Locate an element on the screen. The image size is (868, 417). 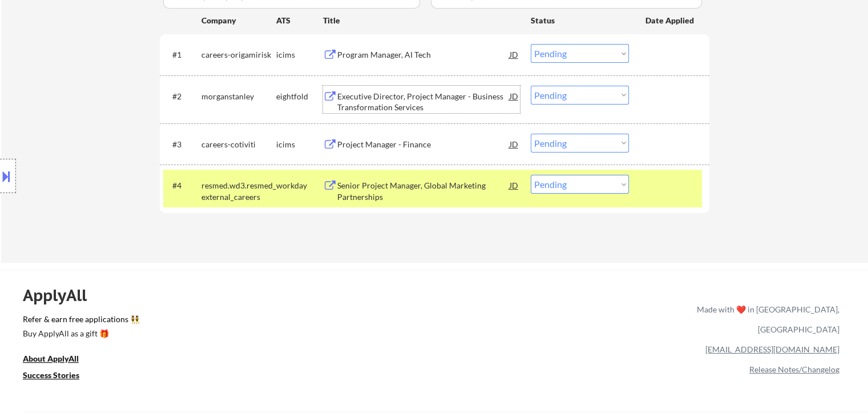
div: workday is located at coordinates (300, 186).